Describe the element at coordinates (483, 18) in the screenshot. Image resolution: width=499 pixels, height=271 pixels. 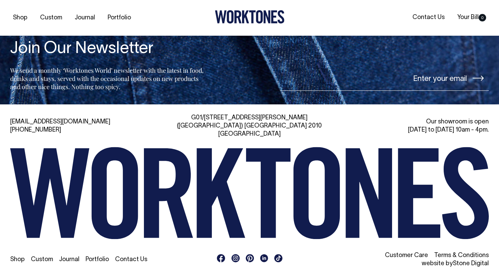
I see `span: 0` at that location.